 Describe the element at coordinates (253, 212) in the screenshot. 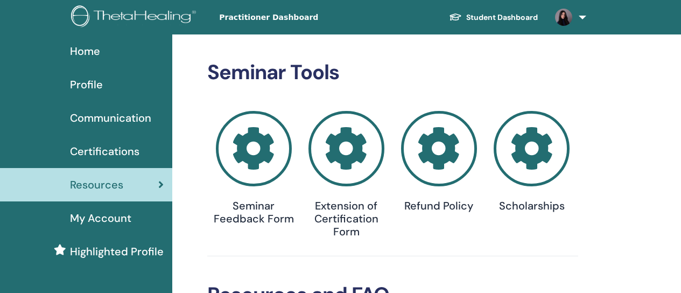

I see `h4: Seminar Feedback Form` at that location.